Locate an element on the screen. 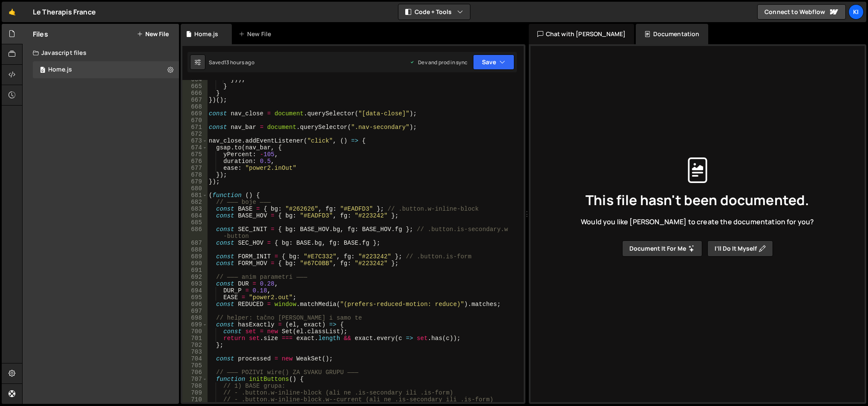 The image size is (868, 406). div: 682 is located at coordinates (195, 202).